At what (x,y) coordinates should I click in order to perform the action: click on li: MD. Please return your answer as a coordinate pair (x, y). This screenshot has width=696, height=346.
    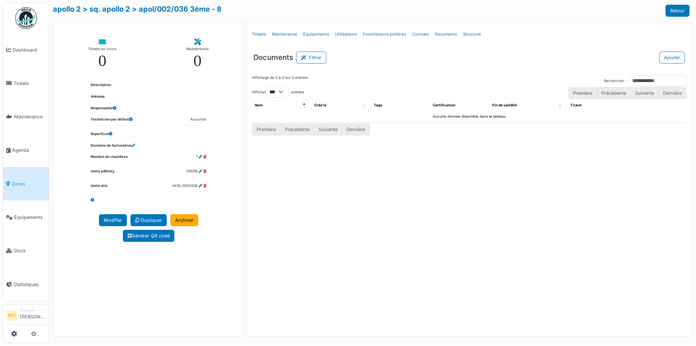
    Looking at the image, I should click on (12, 315).